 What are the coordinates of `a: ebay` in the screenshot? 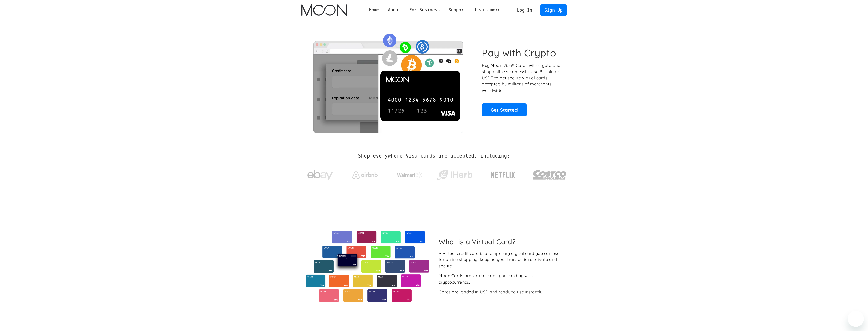 It's located at (320, 174).